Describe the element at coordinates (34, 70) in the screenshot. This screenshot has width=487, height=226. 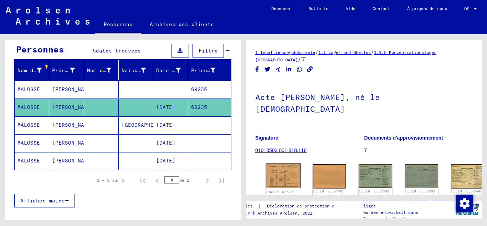
I see `div: Nom de famille` at that location.